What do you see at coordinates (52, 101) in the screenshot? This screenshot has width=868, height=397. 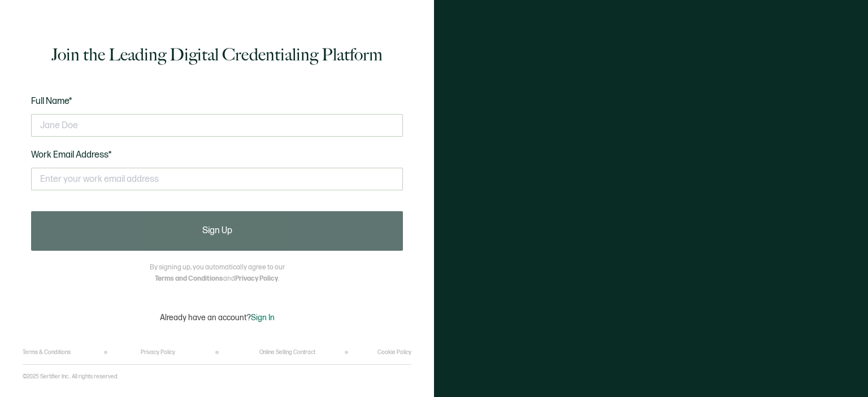 I see `span: Full Name*` at bounding box center [52, 101].